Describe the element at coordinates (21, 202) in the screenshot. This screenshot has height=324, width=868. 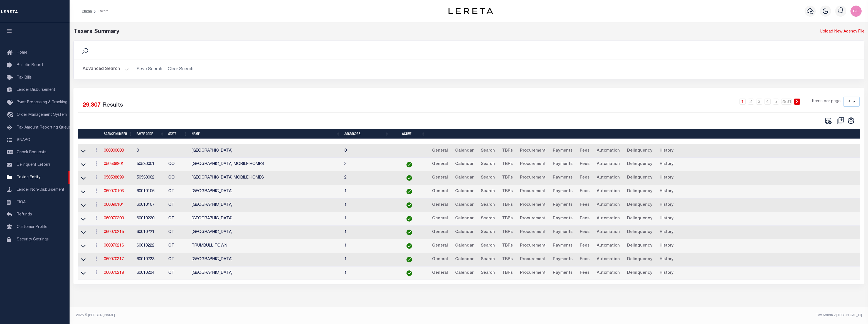
I see `span: TIQA` at that location.